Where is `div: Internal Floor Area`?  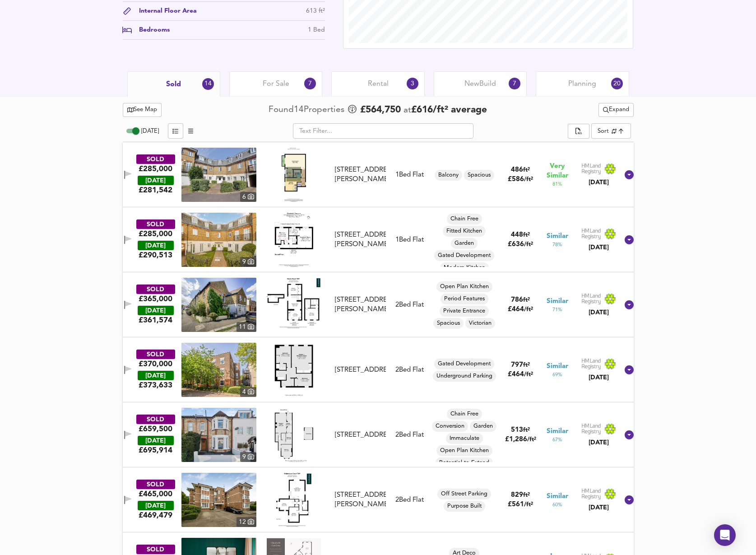 div: Internal Floor Area is located at coordinates (164, 11).